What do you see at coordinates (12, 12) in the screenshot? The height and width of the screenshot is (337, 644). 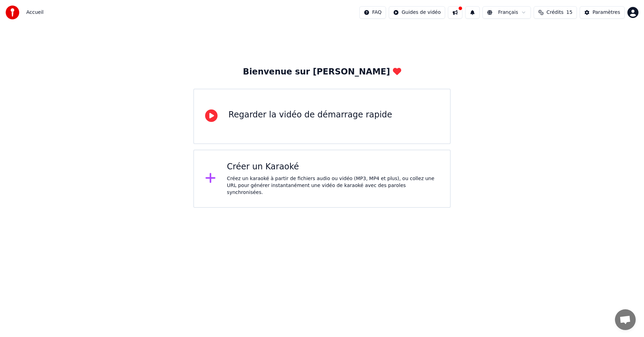 I see `img: youka` at bounding box center [12, 12].